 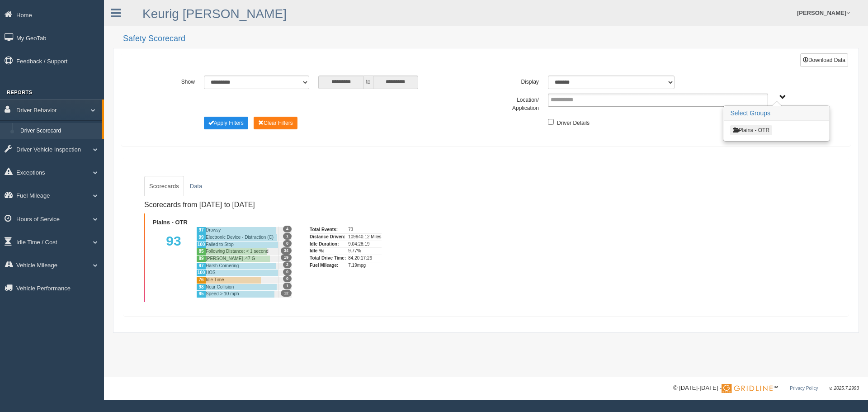 I want to click on label: Location/ Application, so click(x=515, y=103).